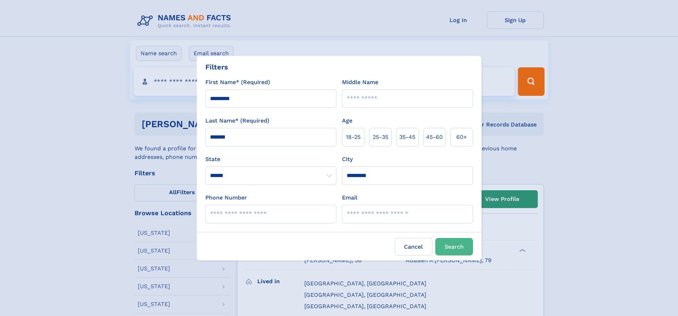  Describe the element at coordinates (454, 246) in the screenshot. I see `button: Search` at that location.